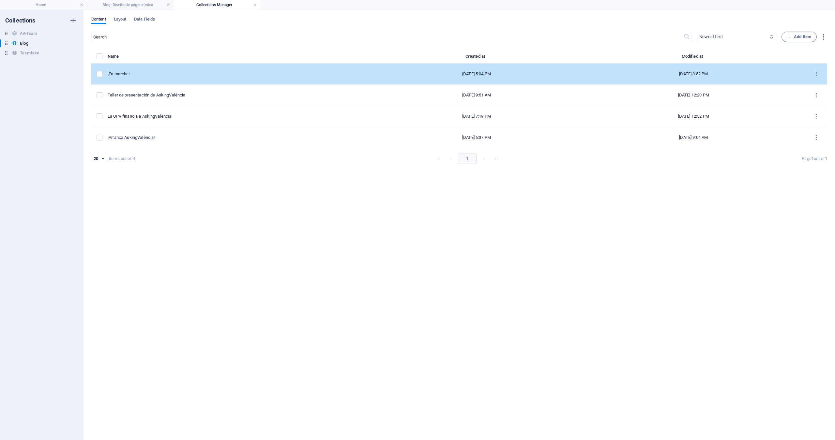 The image size is (835, 440). What do you see at coordinates (814, 159) in the screenshot?
I see `div: Page out of` at bounding box center [814, 159].